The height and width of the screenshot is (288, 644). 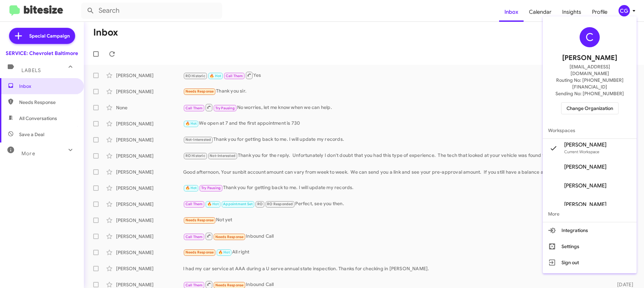 What do you see at coordinates (590, 109) in the screenshot?
I see `span: Change Organization` at bounding box center [590, 109].